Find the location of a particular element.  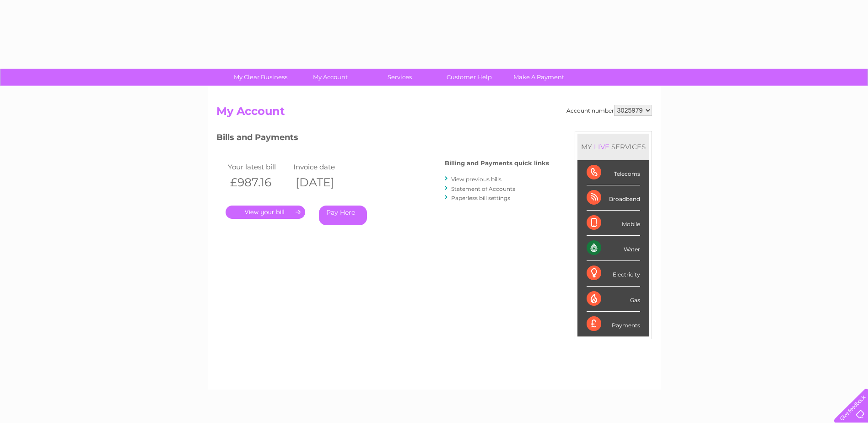

div: Electricity is located at coordinates (613, 273).